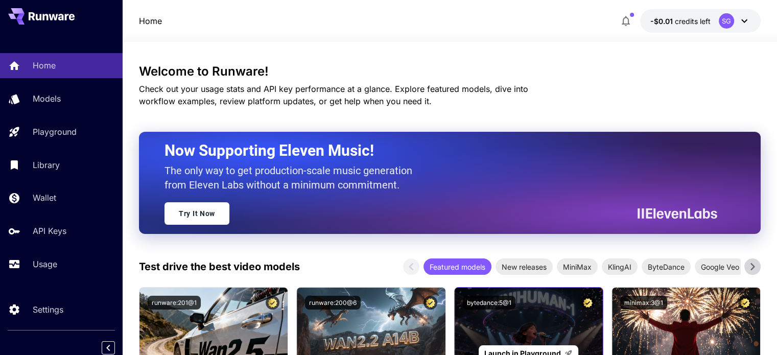  What do you see at coordinates (727, 21) in the screenshot?
I see `div: SG` at bounding box center [727, 21].